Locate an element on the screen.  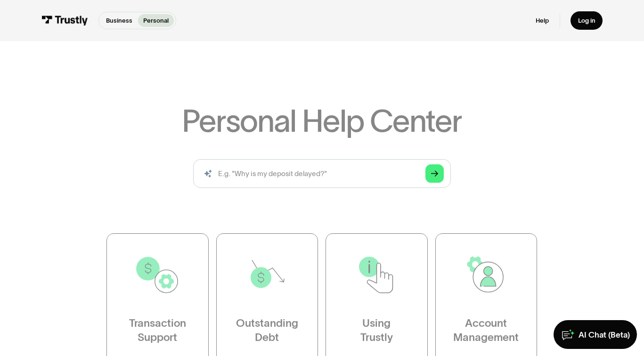
img: Trustly Logo is located at coordinates (64, 20).